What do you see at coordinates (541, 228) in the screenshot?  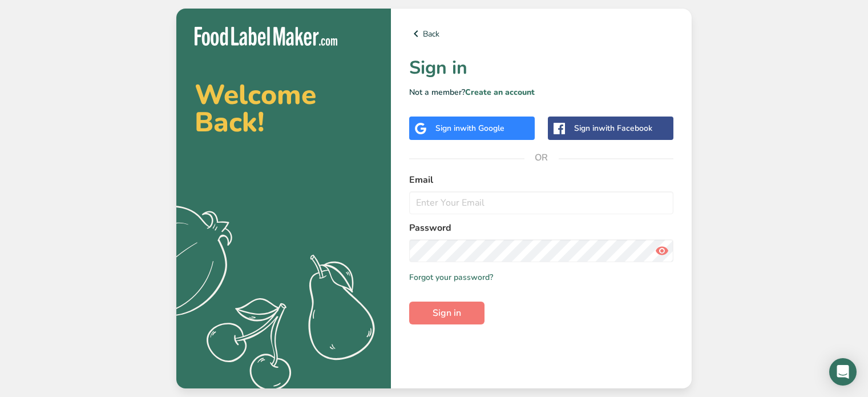 I see `label: Password` at bounding box center [541, 228].